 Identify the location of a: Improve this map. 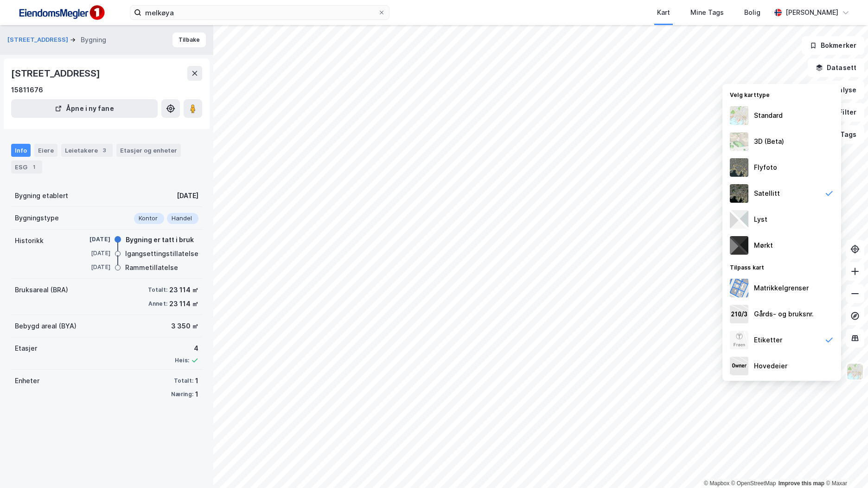
(801, 484).